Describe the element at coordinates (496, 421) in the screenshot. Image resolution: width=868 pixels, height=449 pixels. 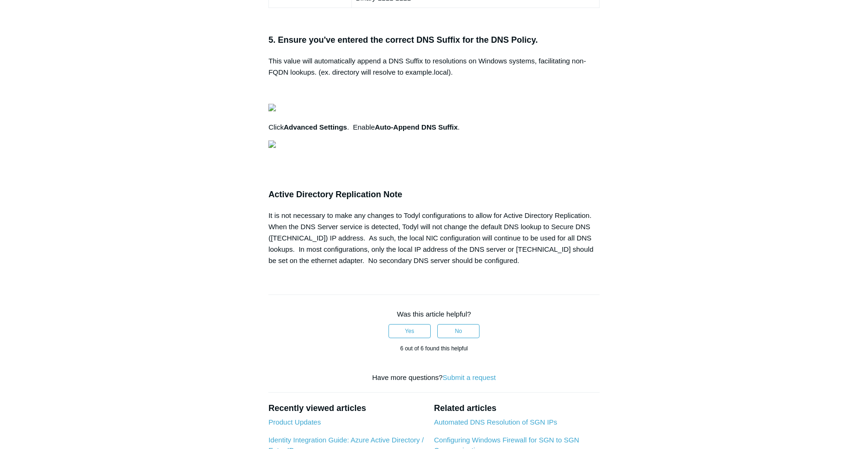
I see `a: Automated DNS Resolution of SGN IPs` at that location.